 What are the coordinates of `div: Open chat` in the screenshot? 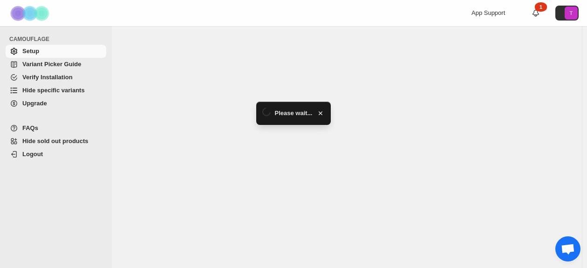 It's located at (568, 249).